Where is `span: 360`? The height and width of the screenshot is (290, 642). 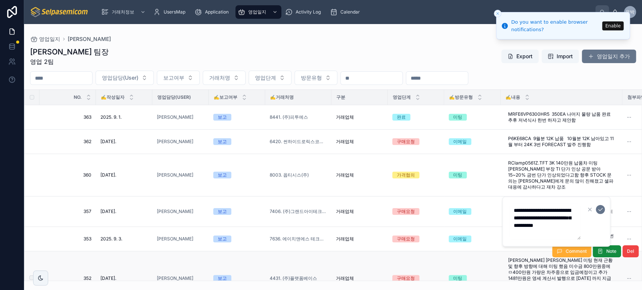 span: 360 is located at coordinates (70, 175).